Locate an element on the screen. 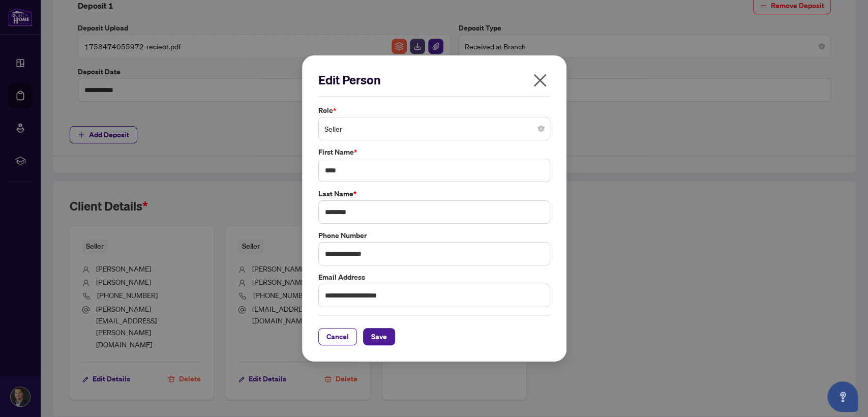 This screenshot has height=417, width=868. label: Last Name is located at coordinates (434, 194).